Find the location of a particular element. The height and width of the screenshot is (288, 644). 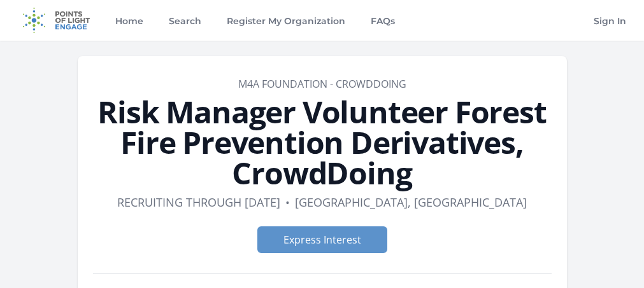

button: Express Interest is located at coordinates (323, 240).